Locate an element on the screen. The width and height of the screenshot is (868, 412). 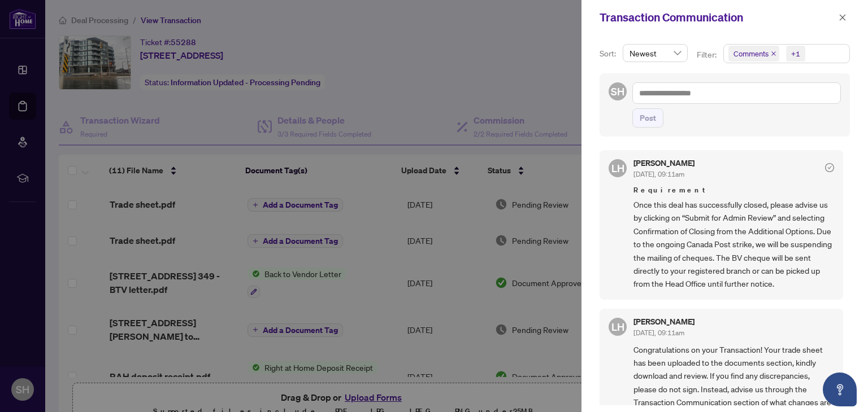
span: Once this deal has successfully closed, please advise us by clicking on “Submit for Admin Review”... is located at coordinates (733, 245).